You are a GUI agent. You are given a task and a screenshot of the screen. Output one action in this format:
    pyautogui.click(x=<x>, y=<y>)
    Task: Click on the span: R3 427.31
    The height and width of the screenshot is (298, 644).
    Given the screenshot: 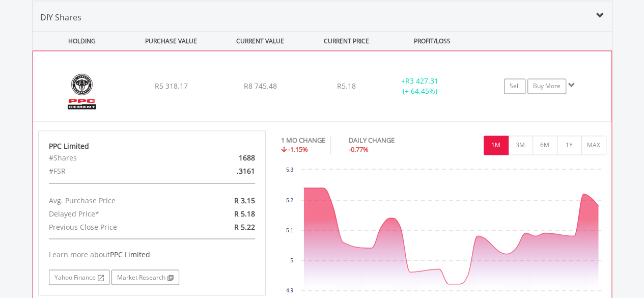 What is the action you would take?
    pyautogui.click(x=421, y=80)
    